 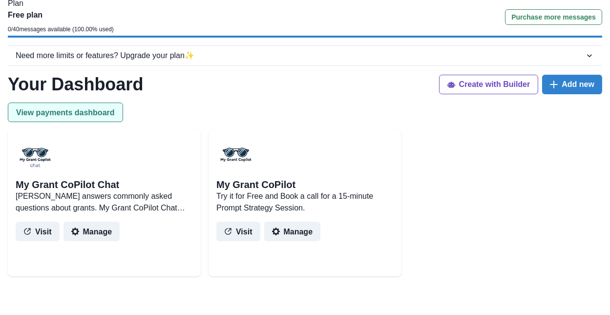 I want to click on img: user%2F2529%2Ff41f4a8f-6b69-4120-a492-d7f912057269, so click(x=236, y=157).